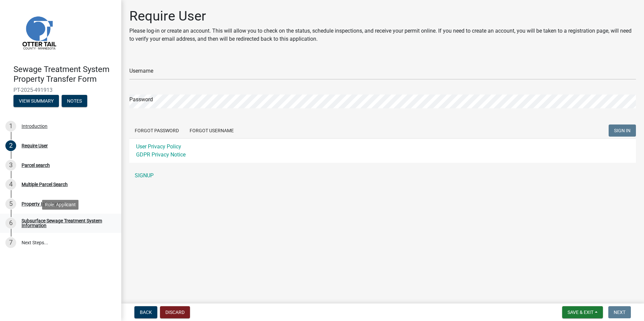 This screenshot has width=644, height=321. What do you see at coordinates (36, 102) in the screenshot?
I see `wm-modal-confirm: Summary` at bounding box center [36, 102].